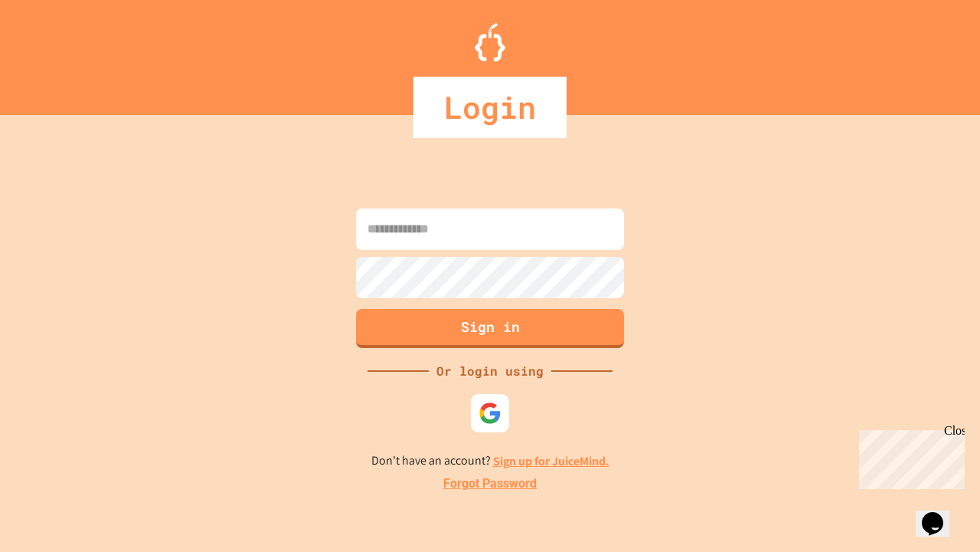  Describe the element at coordinates (490, 328) in the screenshot. I see `button: Sign in` at that location.